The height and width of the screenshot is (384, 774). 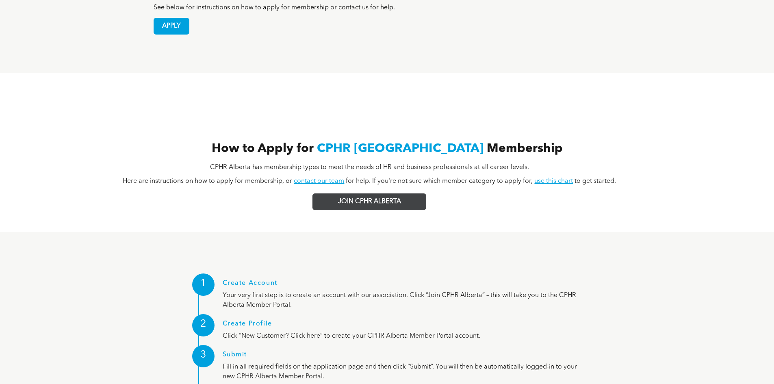 What do you see at coordinates (172, 26) in the screenshot?
I see `span: APPLY` at bounding box center [172, 26].